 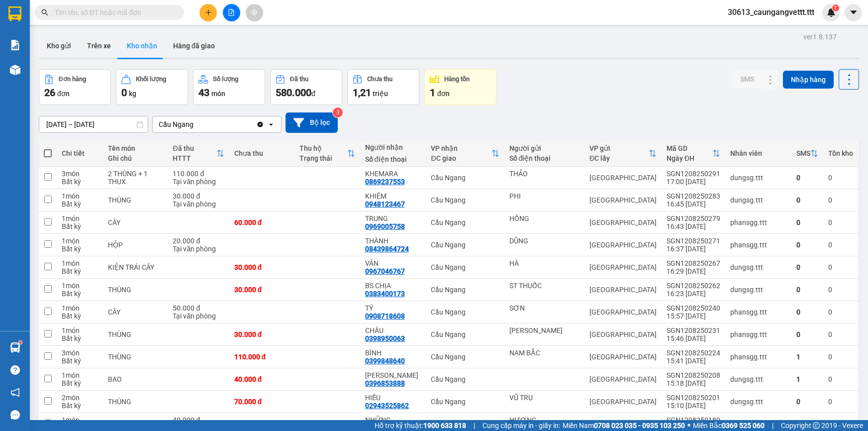 I want to click on div: Tên món, so click(x=135, y=149).